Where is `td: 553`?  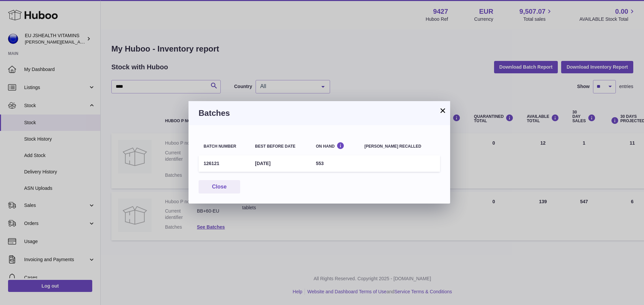
td: 553 is located at coordinates (335, 164).